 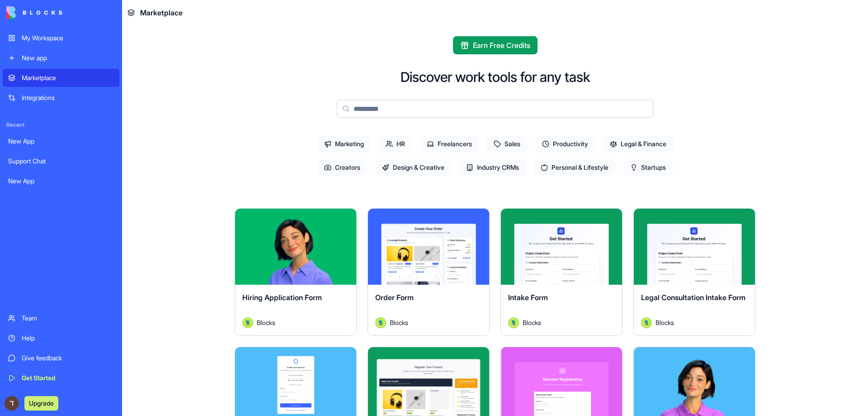 What do you see at coordinates (449, 144) in the screenshot?
I see `span: Freelancers` at bounding box center [449, 144].